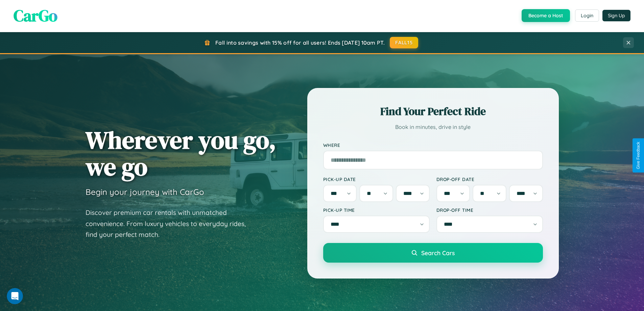 The width and height of the screenshot is (644, 311). I want to click on span: CarGo, so click(36, 16).